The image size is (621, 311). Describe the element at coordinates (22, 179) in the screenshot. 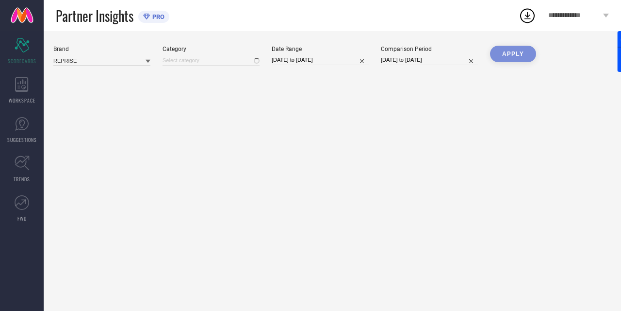

I see `span: TRENDS` at that location.